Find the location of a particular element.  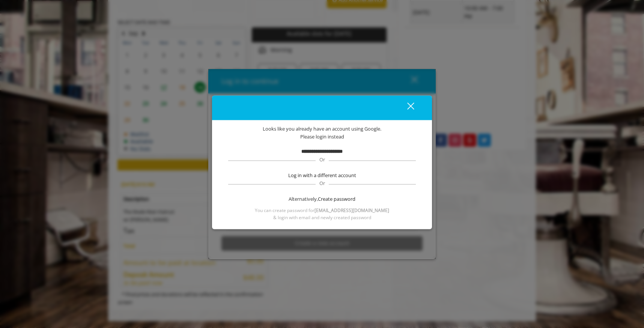

span: Log in with a different account is located at coordinates (322, 175).